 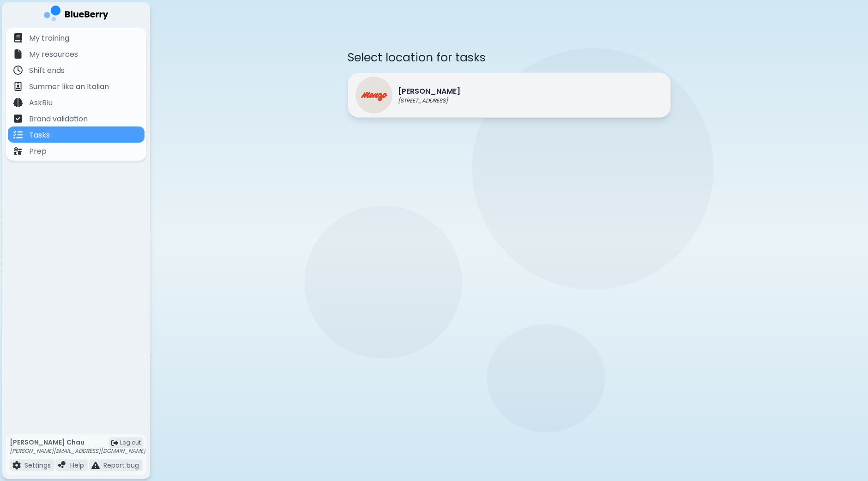 What do you see at coordinates (130, 443) in the screenshot?
I see `span: Log out` at bounding box center [130, 443].